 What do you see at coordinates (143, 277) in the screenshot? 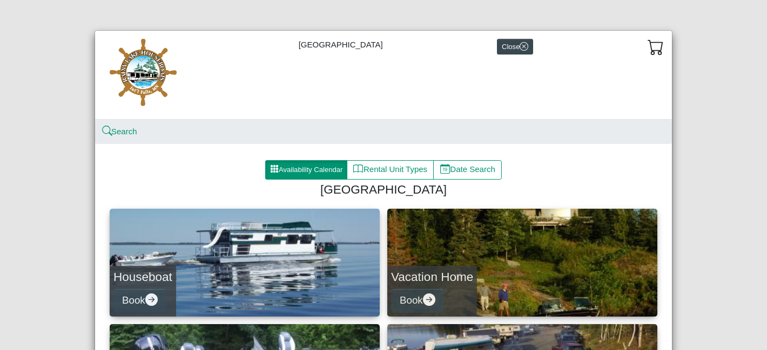
I see `h4: Houseboat` at bounding box center [143, 277].